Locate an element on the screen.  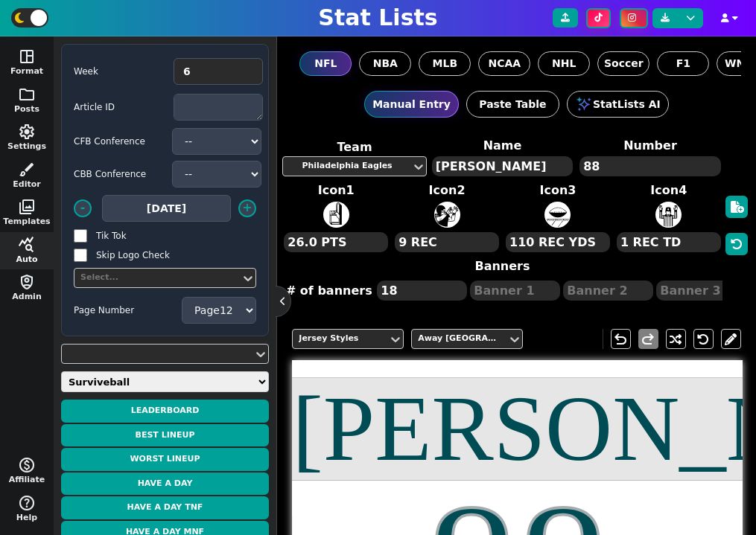
label: Number is located at coordinates (649, 146).